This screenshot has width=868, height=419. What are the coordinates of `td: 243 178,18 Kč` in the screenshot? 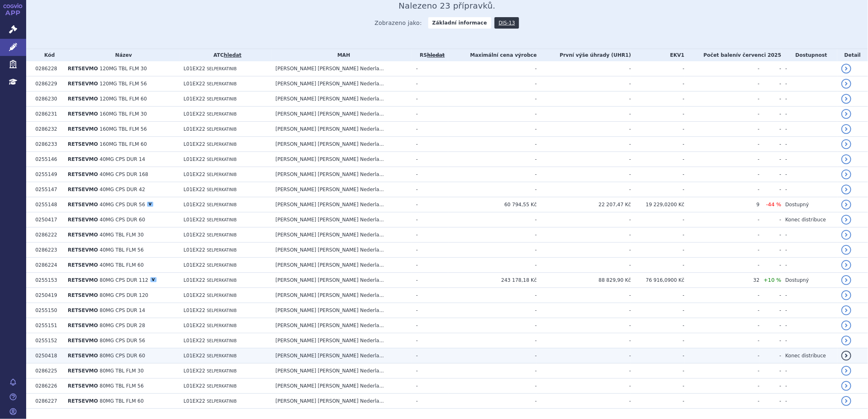 It's located at (493, 280).